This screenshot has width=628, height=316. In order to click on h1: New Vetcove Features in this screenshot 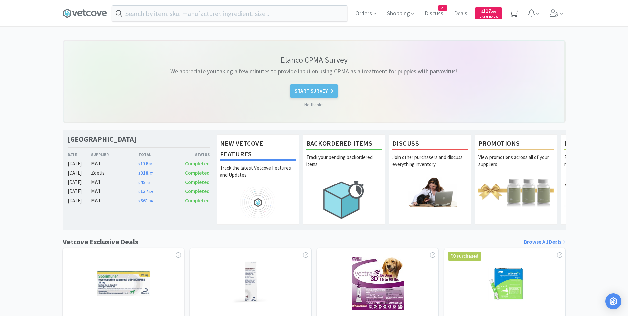, I will do `click(258, 149)`.